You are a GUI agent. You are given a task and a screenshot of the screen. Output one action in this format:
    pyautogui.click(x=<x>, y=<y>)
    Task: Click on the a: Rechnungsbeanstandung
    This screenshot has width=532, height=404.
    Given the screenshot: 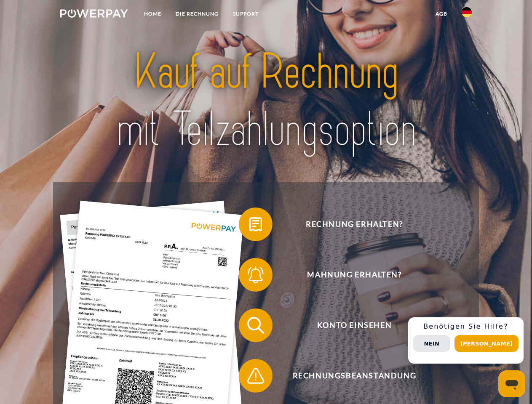 What is the action you would take?
    pyautogui.click(x=348, y=377)
    